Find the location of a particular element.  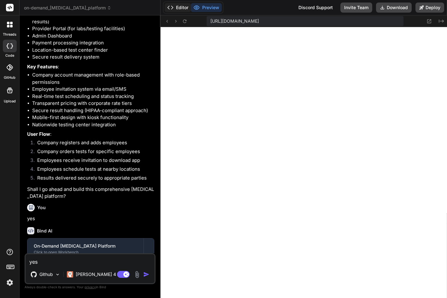

img: Pick Models is located at coordinates (57, 275).